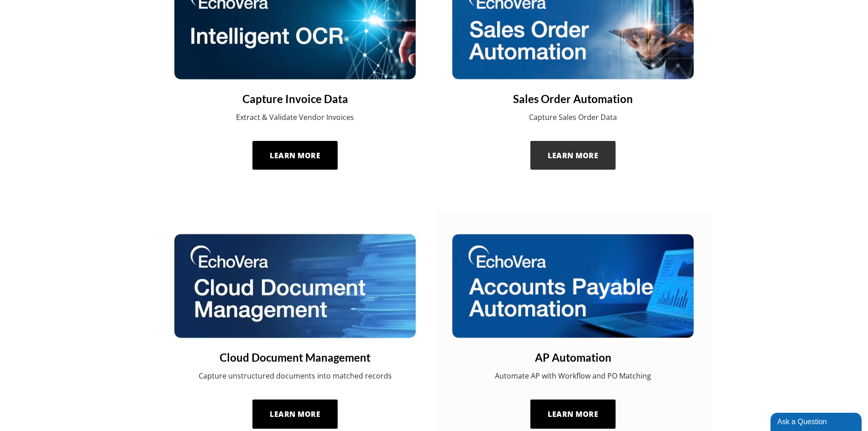 This screenshot has width=868, height=431. I want to click on h4: Cloud Document Management, so click(295, 357).